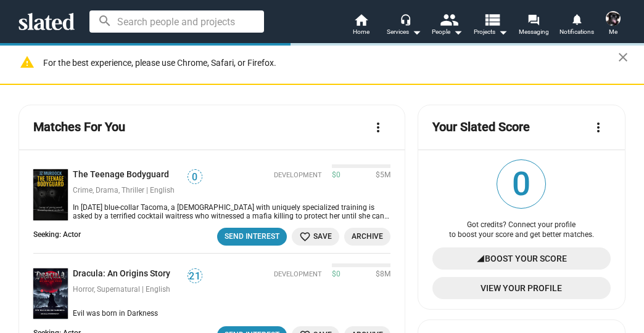 The image size is (644, 333). What do you see at coordinates (252, 236) in the screenshot?
I see `div: Send Interest` at bounding box center [252, 236].